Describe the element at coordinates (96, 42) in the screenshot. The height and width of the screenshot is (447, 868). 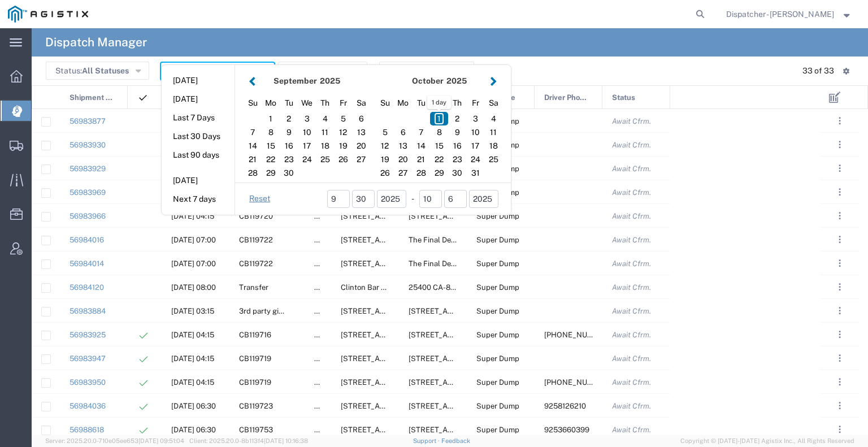
I see `h4: Dispatch Manager` at that location.